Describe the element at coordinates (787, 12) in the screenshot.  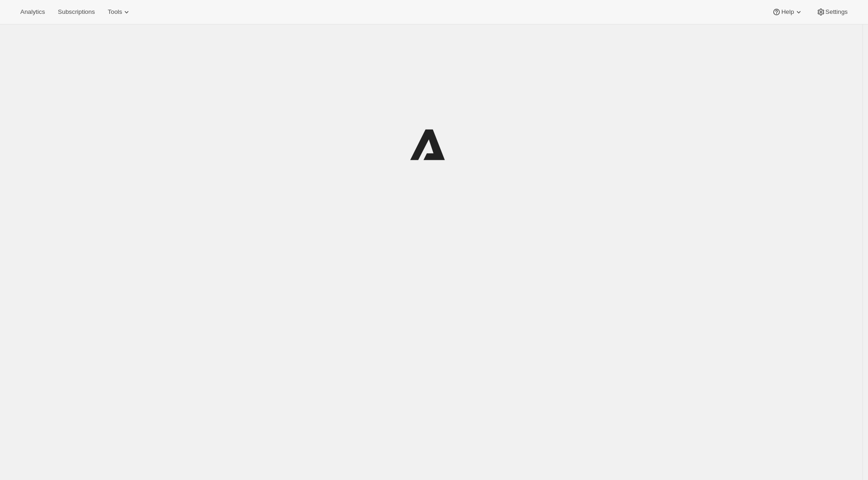
I see `span: Help` at that location.